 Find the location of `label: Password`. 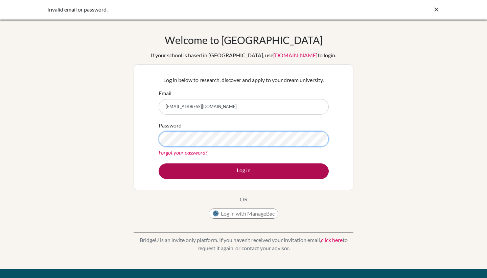

label: Password is located at coordinates (170, 125).